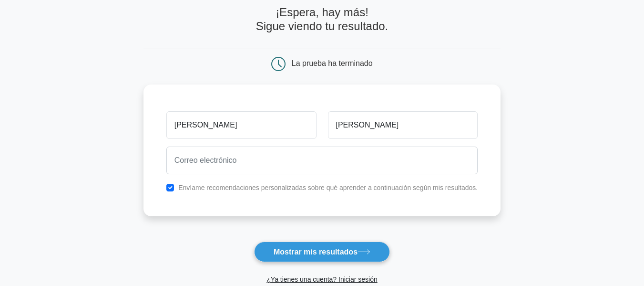 This screenshot has width=644, height=286. I want to click on font: Envíame recomendaciones personalizadas sobre qué aprender a continuación según mis resultados., so click(328, 188).